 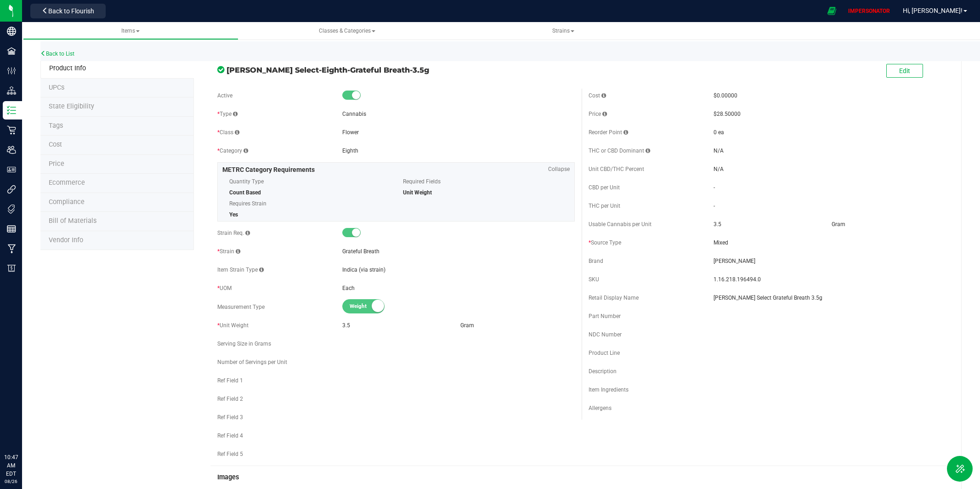 What do you see at coordinates (364, 269) in the screenshot?
I see `span: Indica (via strain)` at bounding box center [364, 269].